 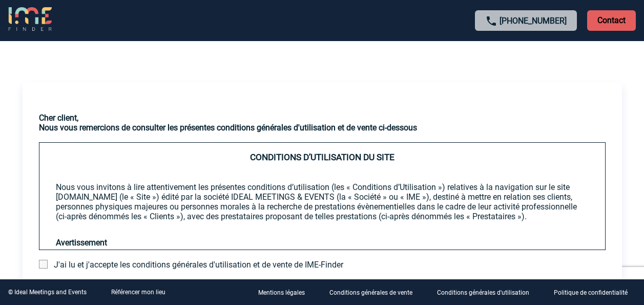 I want to click on p: Contact, so click(x=611, y=21).